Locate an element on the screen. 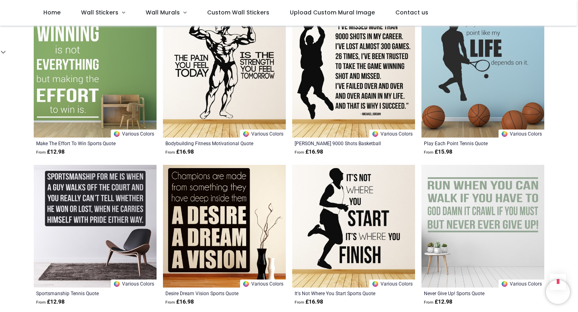  strong: £ 15.98 is located at coordinates (438, 152).